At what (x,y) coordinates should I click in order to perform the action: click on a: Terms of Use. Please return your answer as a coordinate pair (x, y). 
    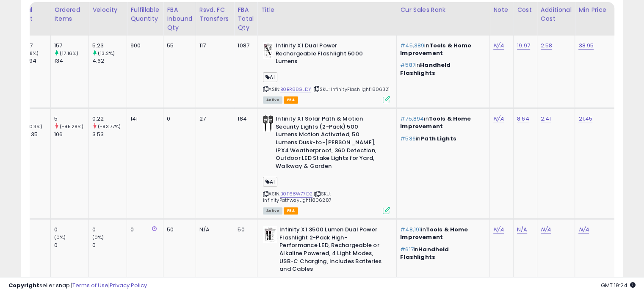
    Looking at the image, I should click on (90, 285).